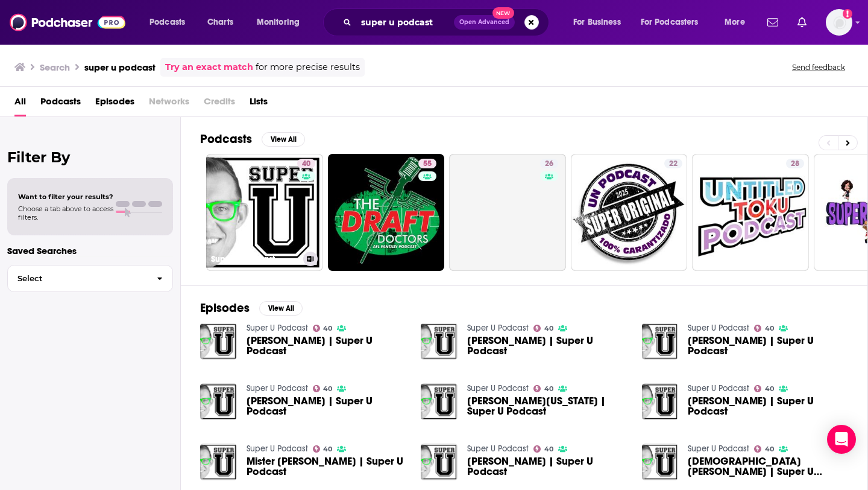 The height and width of the screenshot is (490, 868). I want to click on a: EpisodesView All, so click(252, 307).